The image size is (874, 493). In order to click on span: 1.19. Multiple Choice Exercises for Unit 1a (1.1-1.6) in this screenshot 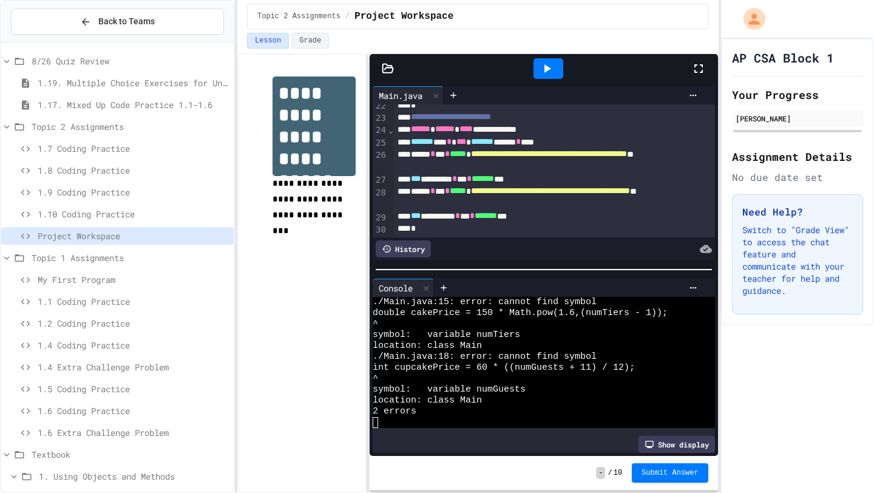, I will do `click(133, 83)`.